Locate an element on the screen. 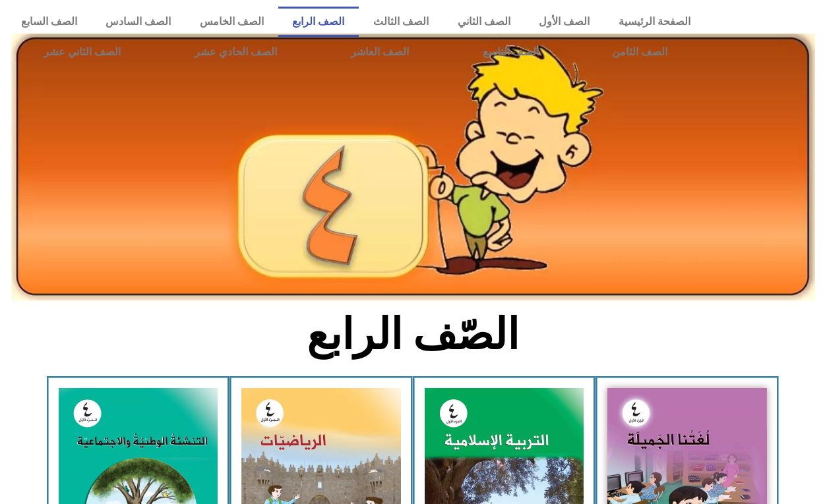 This screenshot has width=825, height=504. a: الصف الثاني is located at coordinates (484, 22).